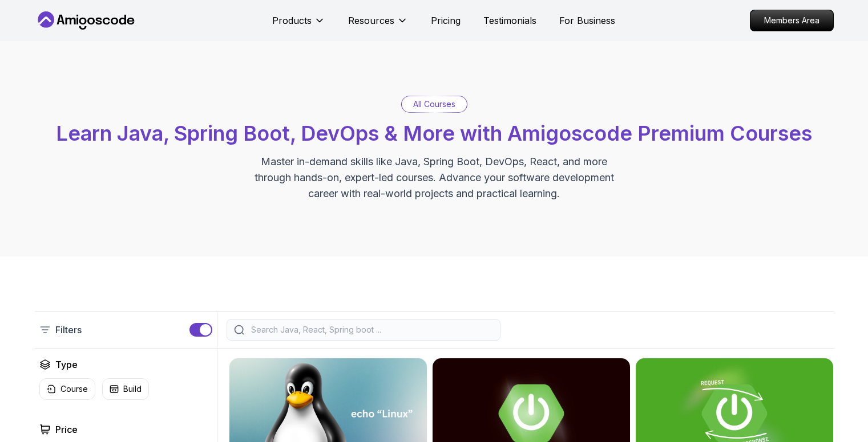  Describe the element at coordinates (126, 389) in the screenshot. I see `button: Build` at that location.